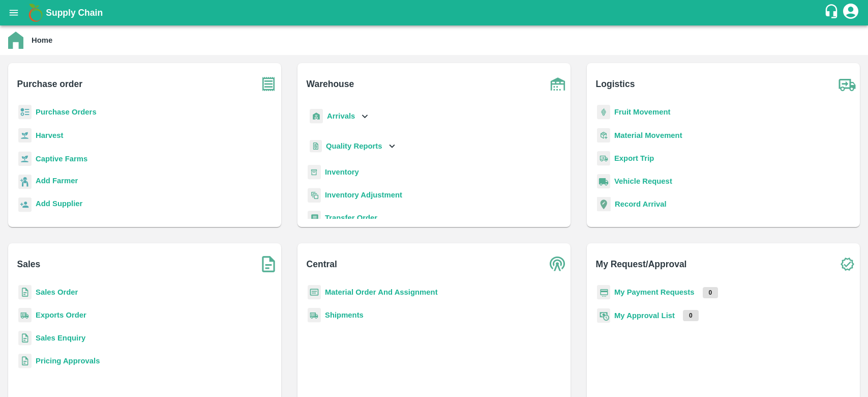 The width and height of the screenshot is (868, 397). What do you see at coordinates (59, 205) in the screenshot?
I see `a: Add Supplier` at bounding box center [59, 205].